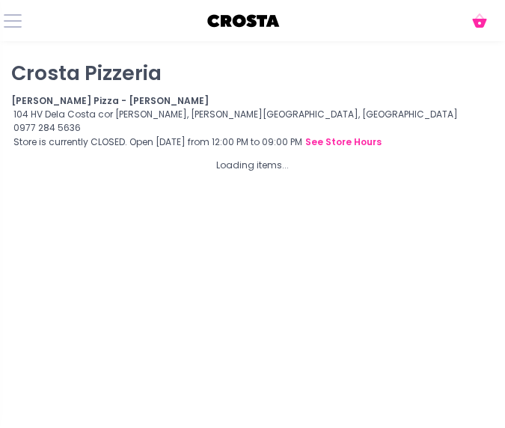  What do you see at coordinates (244, 21) in the screenshot?
I see `img: logo` at bounding box center [244, 21].